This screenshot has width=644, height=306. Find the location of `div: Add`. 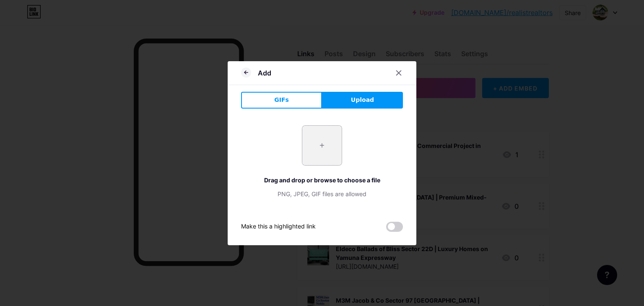

div: Add is located at coordinates (265, 73).